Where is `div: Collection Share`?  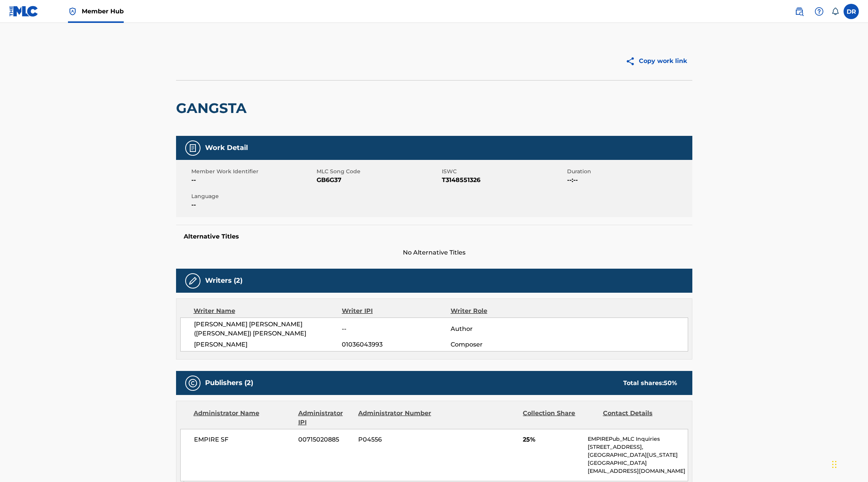
div: Collection Share is located at coordinates (560, 418).